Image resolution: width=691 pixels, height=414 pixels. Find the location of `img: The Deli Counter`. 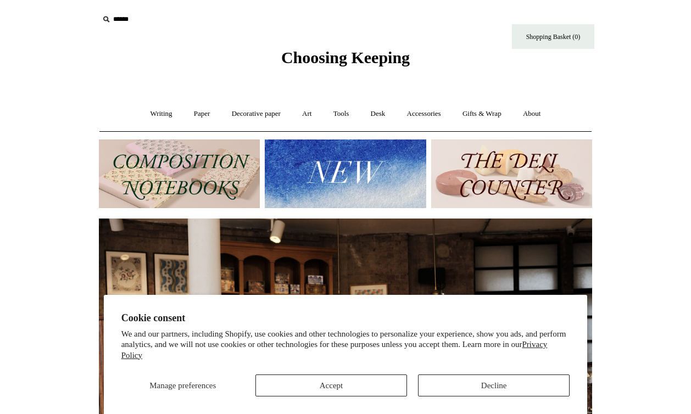

img: The Deli Counter is located at coordinates (511, 174).